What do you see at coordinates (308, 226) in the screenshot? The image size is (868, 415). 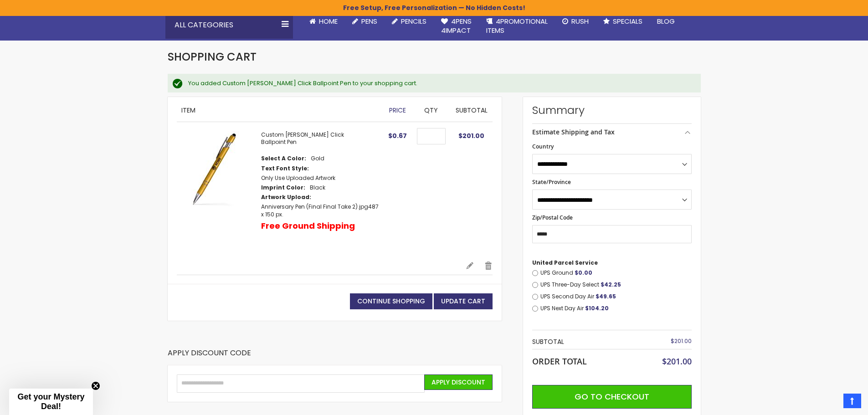 I see `p: Free Ground Shipping` at bounding box center [308, 226].